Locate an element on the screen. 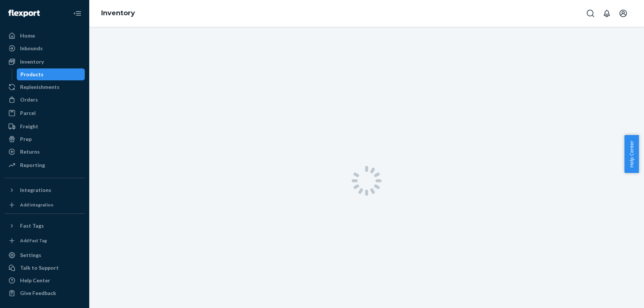 This screenshot has width=644, height=308. span: Help Center is located at coordinates (631, 154).